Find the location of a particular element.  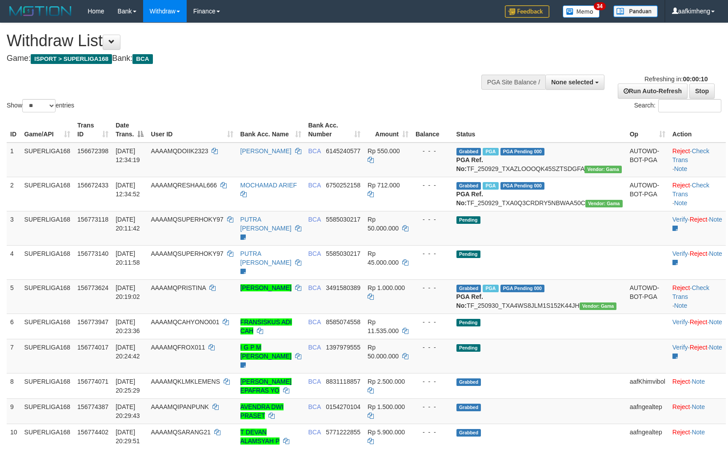

div: PGA Site Balance / is located at coordinates (513, 82).